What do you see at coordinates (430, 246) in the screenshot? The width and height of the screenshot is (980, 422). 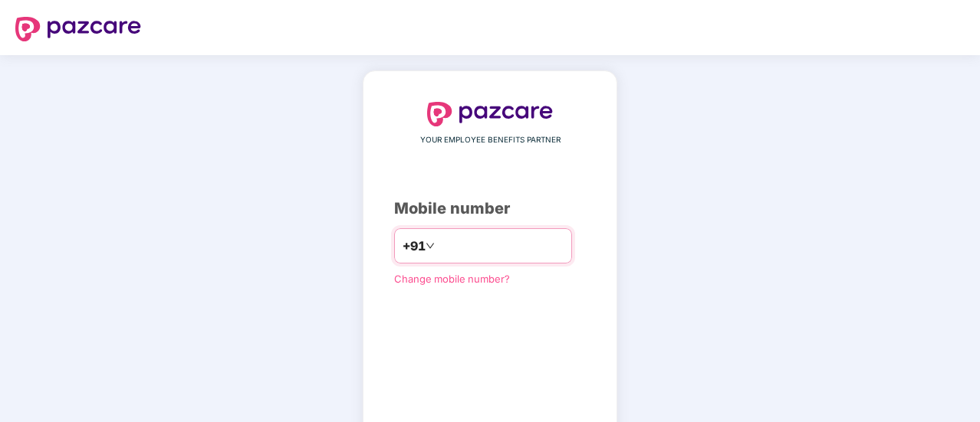 I see `span: down` at bounding box center [430, 246].